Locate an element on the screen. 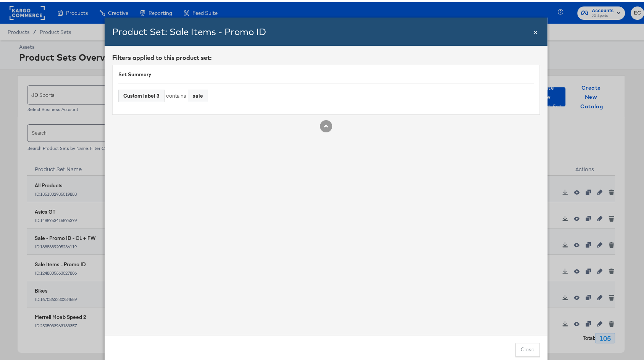  div: Set Summary is located at coordinates (326, 72).